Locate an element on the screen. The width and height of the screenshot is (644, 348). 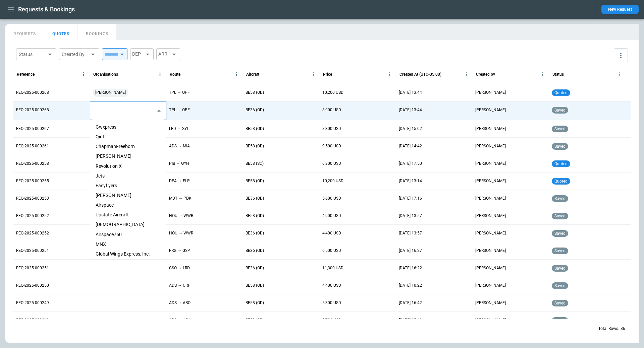
p: GSO → LRD is located at coordinates (179, 269).